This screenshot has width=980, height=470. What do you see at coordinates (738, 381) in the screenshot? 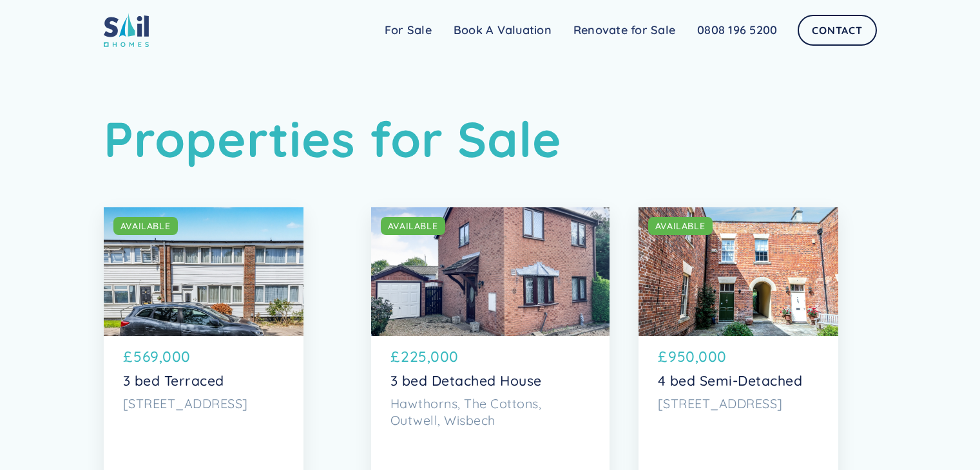
I see `p: 4 bed Semi-Detached` at bounding box center [738, 381].